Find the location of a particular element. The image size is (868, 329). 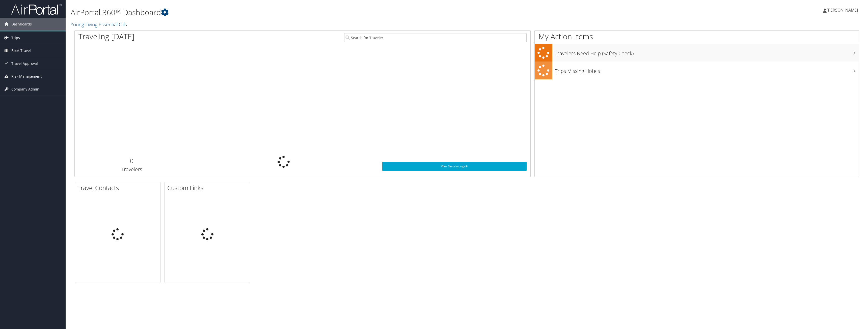

a: Travelers Need Help (Safety Check) is located at coordinates (697, 53).